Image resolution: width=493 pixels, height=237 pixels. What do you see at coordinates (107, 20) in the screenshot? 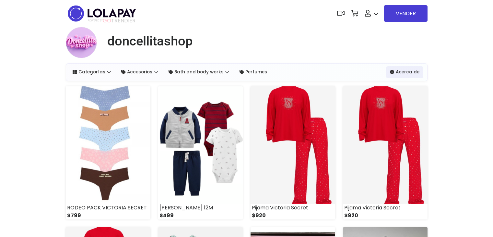
I see `span: GO` at bounding box center [107, 20].